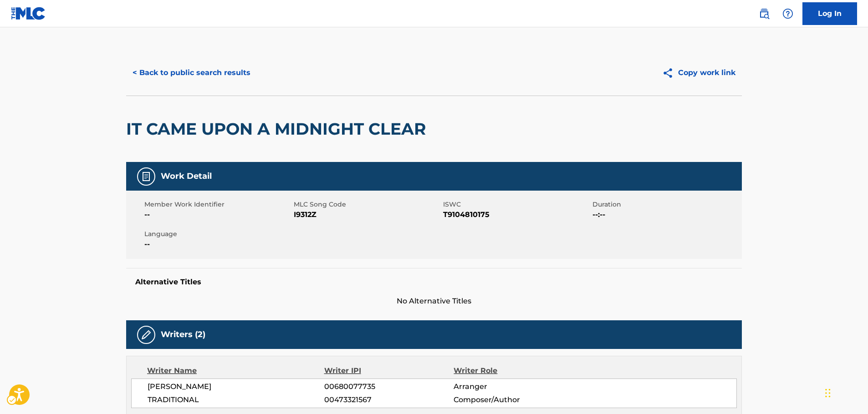 The image size is (868, 414). What do you see at coordinates (828, 393) in the screenshot?
I see `div: Drag` at bounding box center [828, 393].